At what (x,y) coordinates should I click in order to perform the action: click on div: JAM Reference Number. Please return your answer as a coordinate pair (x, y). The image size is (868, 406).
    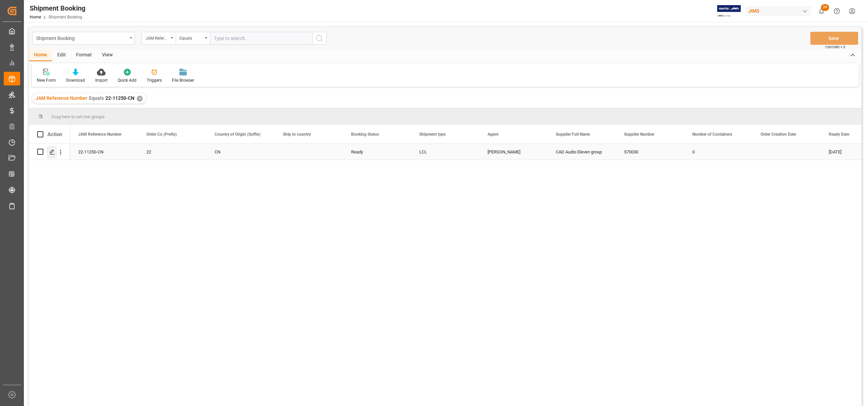
    Looking at the image, I should click on (157, 37).